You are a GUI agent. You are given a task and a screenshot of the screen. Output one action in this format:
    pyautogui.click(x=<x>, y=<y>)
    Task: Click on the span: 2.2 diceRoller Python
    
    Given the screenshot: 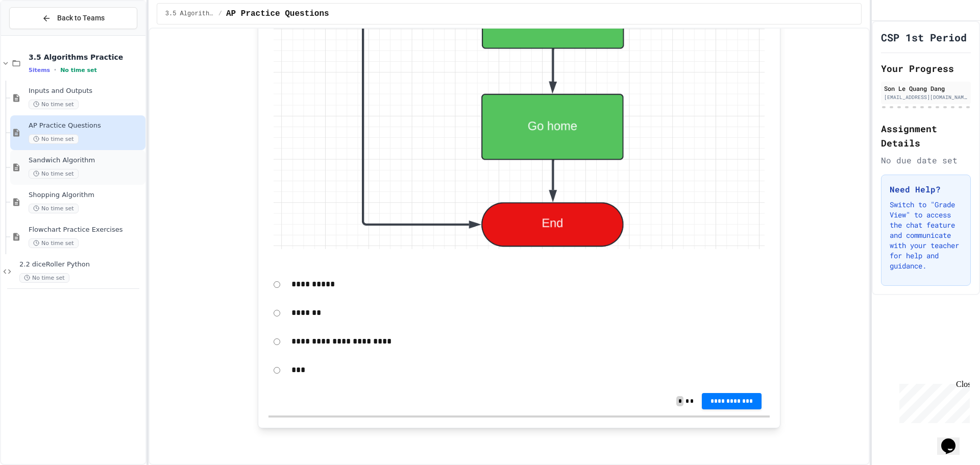 What is the action you would take?
    pyautogui.click(x=81, y=264)
    